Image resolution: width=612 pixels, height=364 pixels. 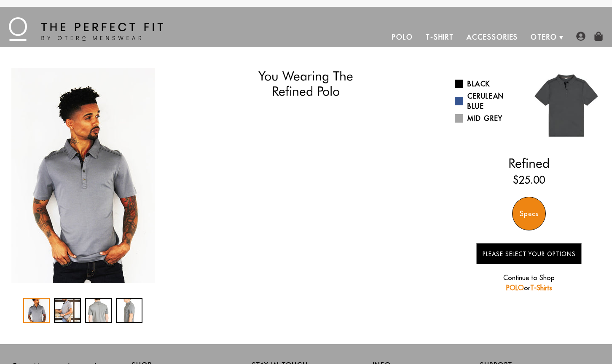 I want to click on button: Please Select Your Options, so click(x=529, y=254).